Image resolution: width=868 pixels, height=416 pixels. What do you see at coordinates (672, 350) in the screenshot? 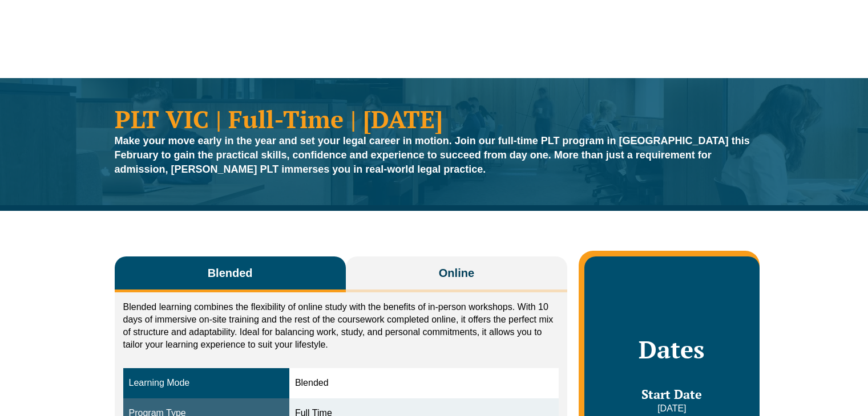
I see `h2: Dates` at bounding box center [672, 350].